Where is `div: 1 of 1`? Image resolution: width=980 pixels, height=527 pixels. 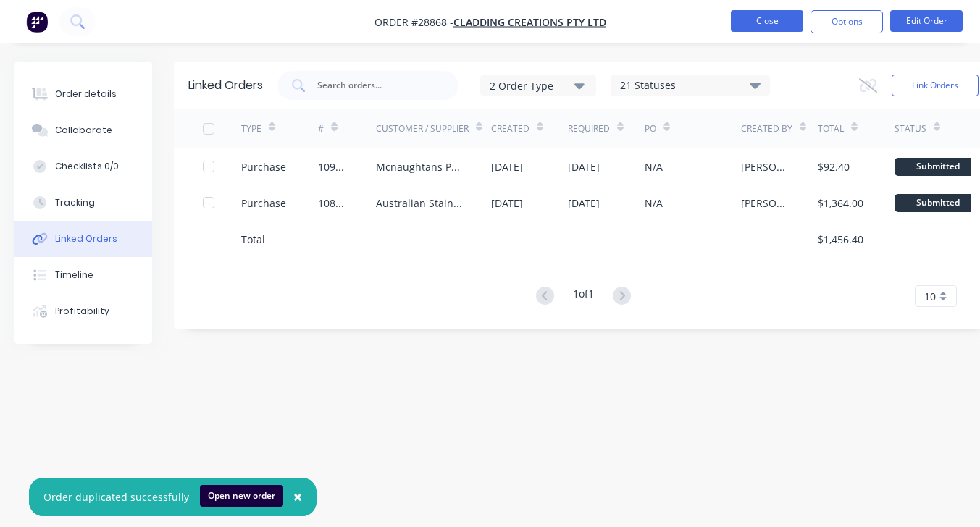
div: 1 of 1 is located at coordinates (583, 297).